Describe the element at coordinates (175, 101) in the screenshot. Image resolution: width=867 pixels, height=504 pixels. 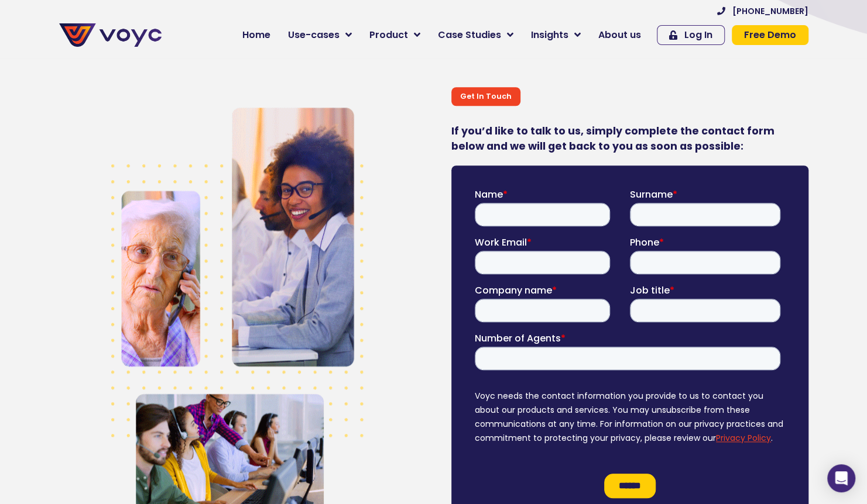
I see `span: Job title` at that location.